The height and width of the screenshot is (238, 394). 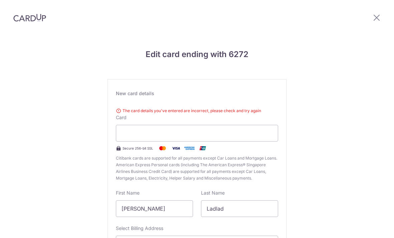 What do you see at coordinates (128, 193) in the screenshot?
I see `label: First Name` at bounding box center [128, 193].